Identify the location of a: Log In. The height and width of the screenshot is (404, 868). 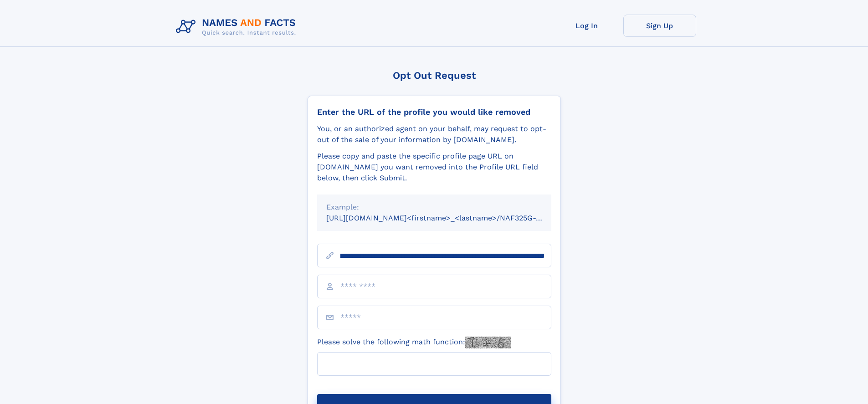
(587, 26).